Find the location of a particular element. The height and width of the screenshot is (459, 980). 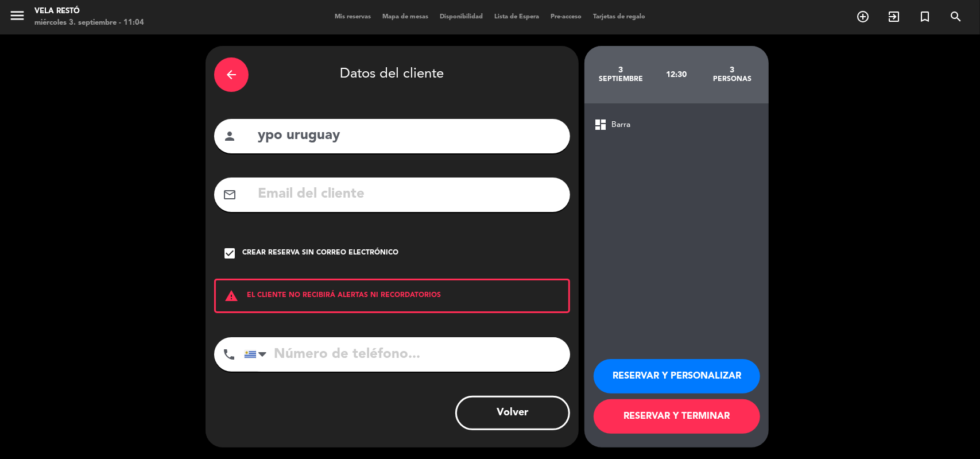

span: Lista de Espera is located at coordinates (517, 17).